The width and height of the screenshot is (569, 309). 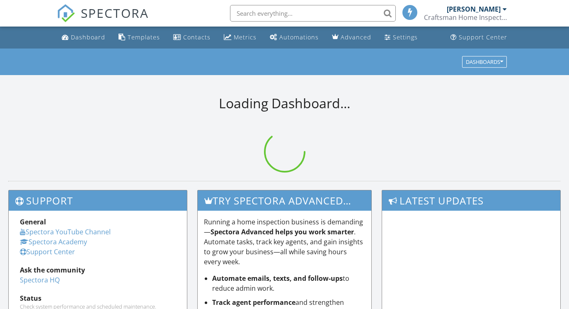 What do you see at coordinates (65, 232) in the screenshot?
I see `a: Spectora YouTube Channel` at bounding box center [65, 232].